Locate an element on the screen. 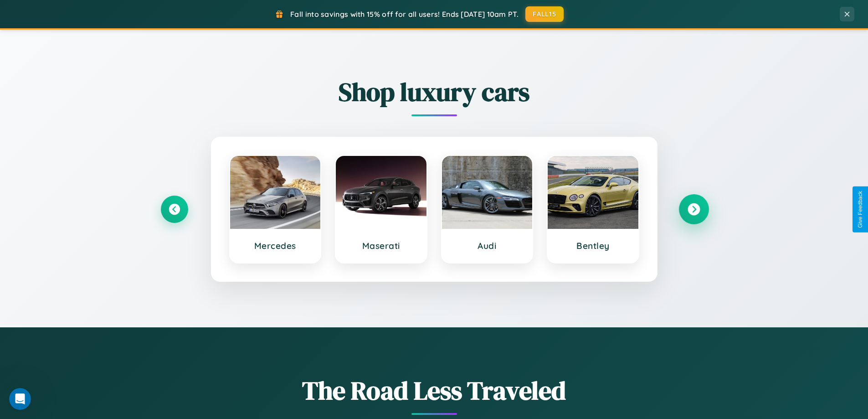 The width and height of the screenshot is (868, 419). h2: Shop luxury cars is located at coordinates (434, 92).